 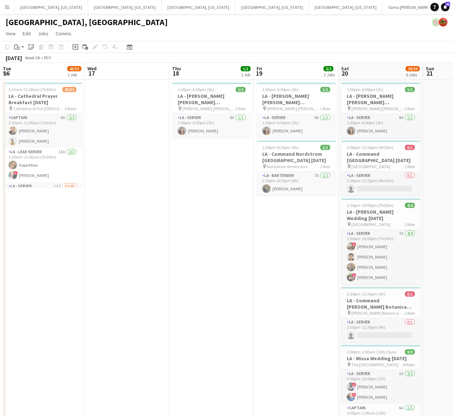 What do you see at coordinates (445, 7) in the screenshot?
I see `a: 41` at bounding box center [445, 7].